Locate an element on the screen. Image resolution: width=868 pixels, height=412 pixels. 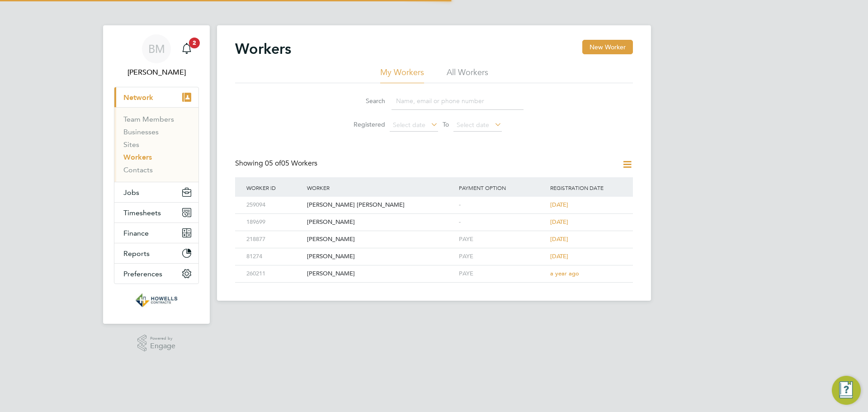
div: Showing is located at coordinates (277, 164).